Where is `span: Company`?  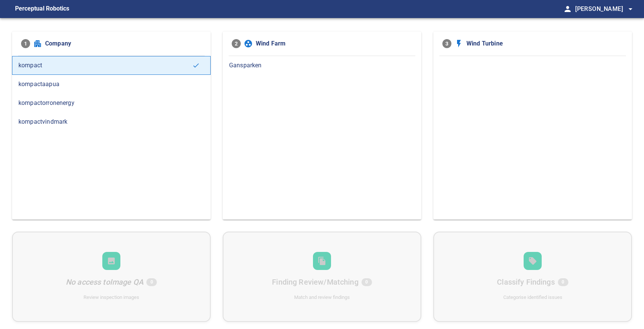 span: Company is located at coordinates (123, 44).